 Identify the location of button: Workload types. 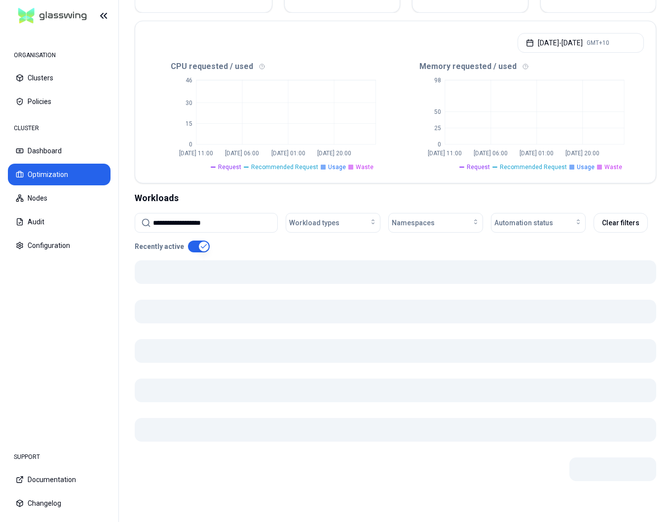
(333, 223).